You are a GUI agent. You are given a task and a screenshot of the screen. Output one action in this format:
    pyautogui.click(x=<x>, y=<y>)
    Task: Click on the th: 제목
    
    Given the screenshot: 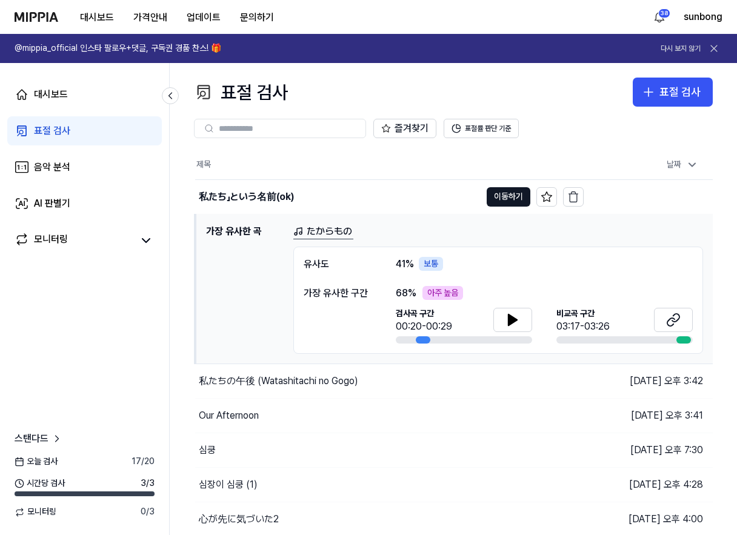 What is the action you would take?
    pyautogui.click(x=389, y=165)
    